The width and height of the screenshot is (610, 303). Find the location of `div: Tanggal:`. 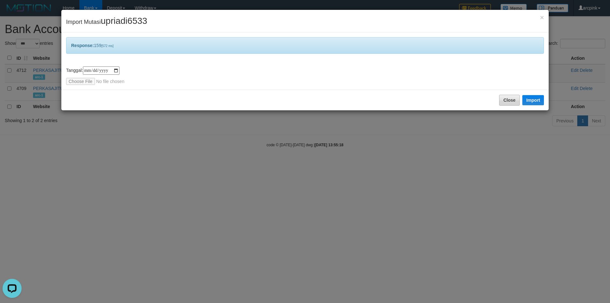

div: Tanggal: is located at coordinates (305, 76).